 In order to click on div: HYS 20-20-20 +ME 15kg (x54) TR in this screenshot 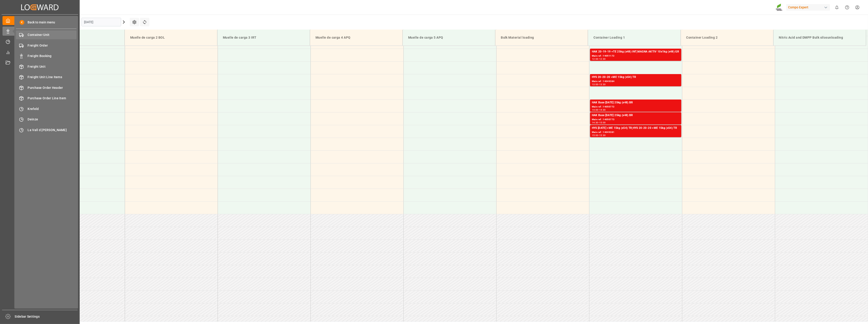, I will do `click(635, 77)`.